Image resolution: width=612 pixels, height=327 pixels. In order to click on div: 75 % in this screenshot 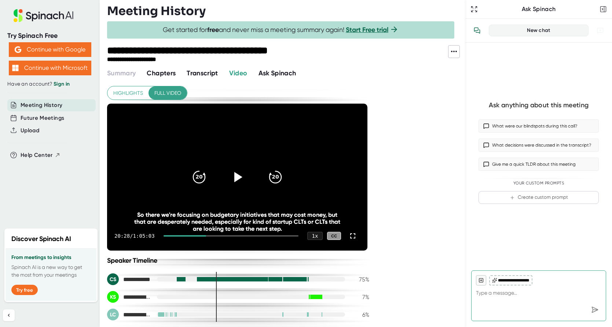, I will do `click(360, 279)`.